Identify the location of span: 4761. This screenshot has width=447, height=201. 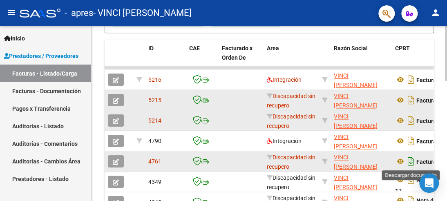
(155, 161).